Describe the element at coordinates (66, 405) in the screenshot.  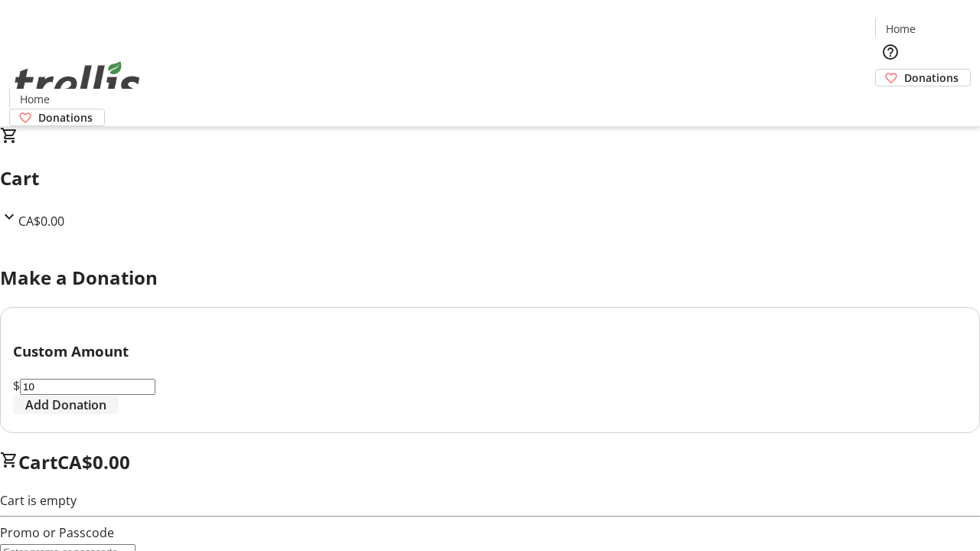
I see `button: Add Donation` at that location.